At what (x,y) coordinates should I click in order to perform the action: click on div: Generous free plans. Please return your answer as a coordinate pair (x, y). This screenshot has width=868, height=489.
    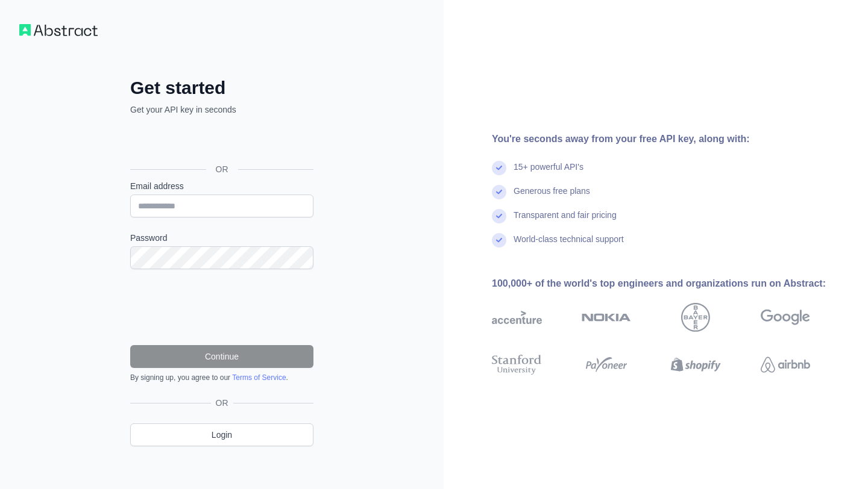
    Looking at the image, I should click on (551, 197).